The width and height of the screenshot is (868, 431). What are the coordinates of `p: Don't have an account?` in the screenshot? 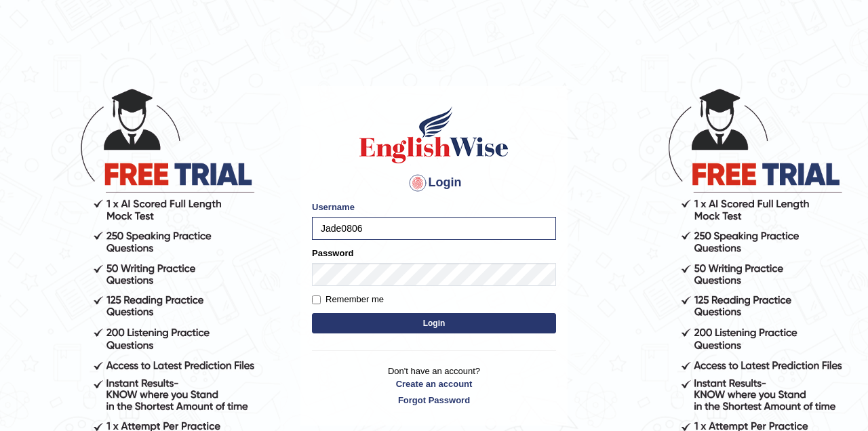 It's located at (434, 385).